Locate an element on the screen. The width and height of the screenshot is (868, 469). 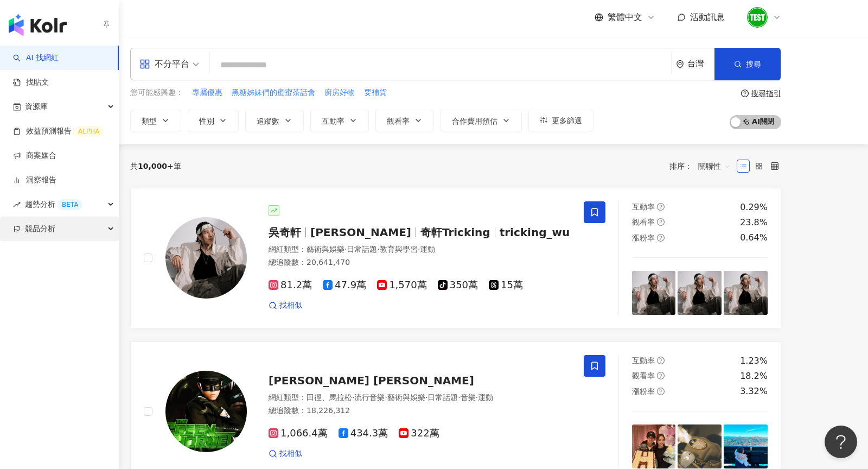
span: 更多篩選 is located at coordinates (567, 121).